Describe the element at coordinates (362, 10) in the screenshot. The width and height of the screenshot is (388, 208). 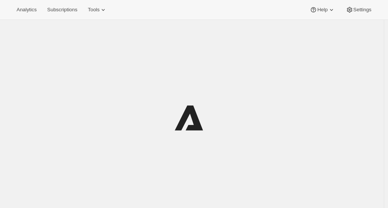
I see `span: Settings` at that location.